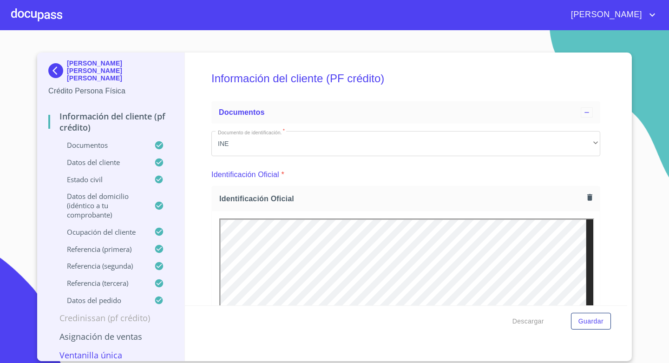 The height and width of the screenshot is (363, 669). I want to click on span: Descargar, so click(528, 321).